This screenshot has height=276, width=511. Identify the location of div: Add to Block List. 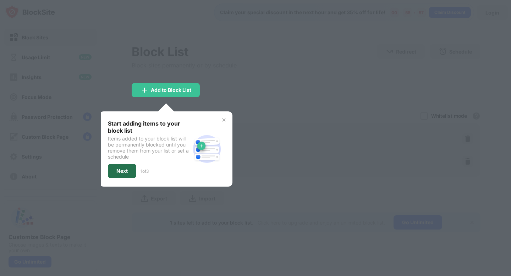
(171, 90).